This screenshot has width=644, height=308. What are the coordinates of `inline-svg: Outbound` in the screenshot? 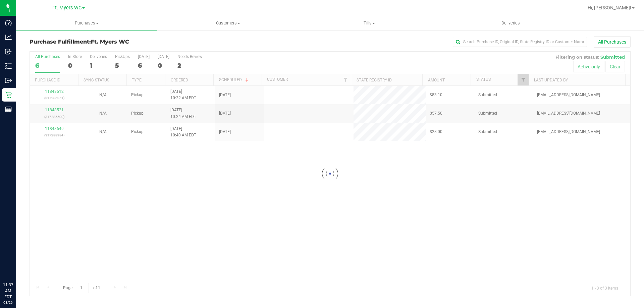 It's located at (8, 80).